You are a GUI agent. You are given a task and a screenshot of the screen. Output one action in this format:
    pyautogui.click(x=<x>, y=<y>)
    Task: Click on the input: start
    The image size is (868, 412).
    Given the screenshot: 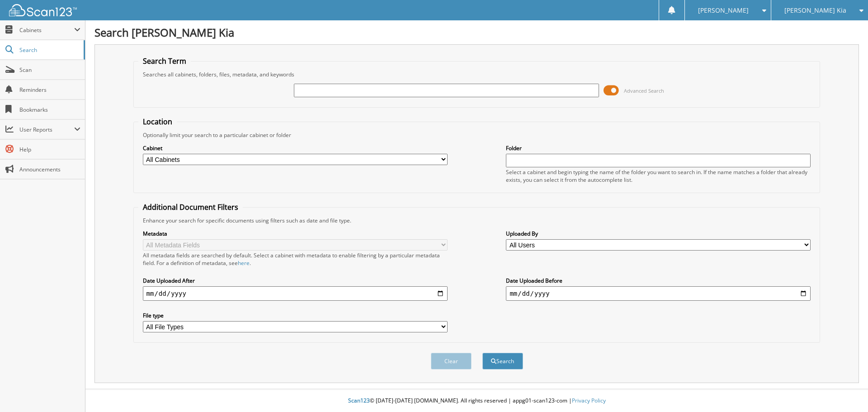 What is the action you would take?
    pyautogui.click(x=295, y=293)
    